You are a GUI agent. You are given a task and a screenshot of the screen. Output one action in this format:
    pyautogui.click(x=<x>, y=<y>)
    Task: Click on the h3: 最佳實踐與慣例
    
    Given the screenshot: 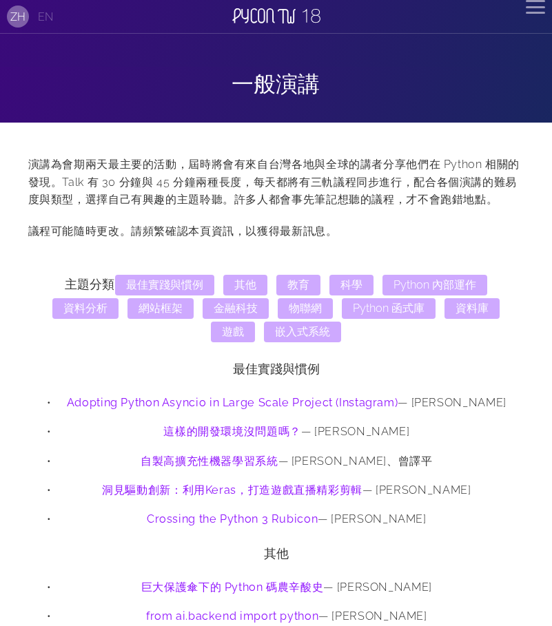 What is the action you would take?
    pyautogui.click(x=276, y=369)
    